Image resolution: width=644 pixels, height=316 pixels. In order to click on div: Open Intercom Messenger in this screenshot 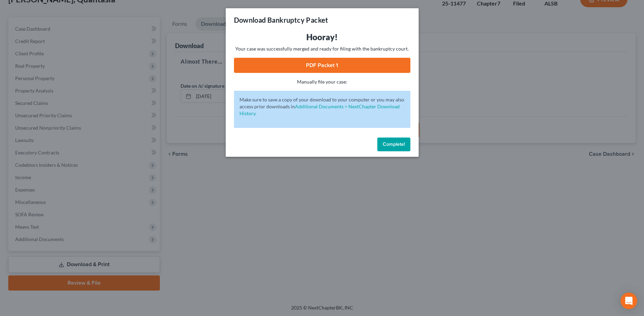, I will do `click(629, 301)`.